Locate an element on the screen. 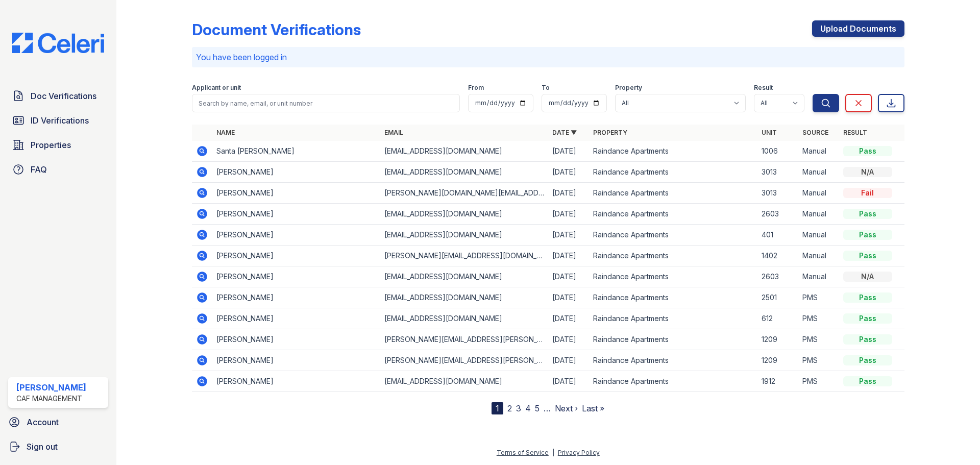 The width and height of the screenshot is (980, 465). td: 401 is located at coordinates (778, 235).